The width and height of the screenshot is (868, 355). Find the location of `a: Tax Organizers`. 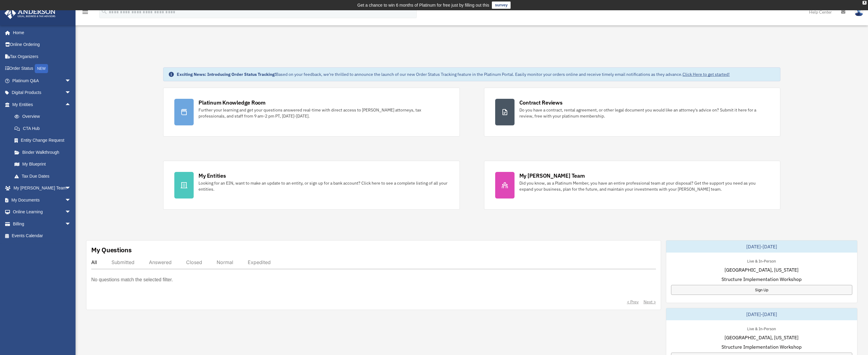

a: Tax Organizers is located at coordinates (42, 57).